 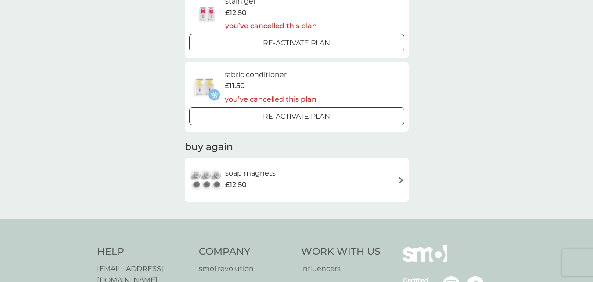 What do you see at coordinates (246, 268) in the screenshot?
I see `p: smol revolution` at bounding box center [246, 268].